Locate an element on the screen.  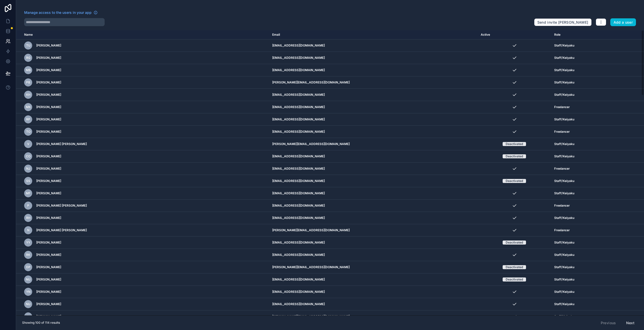
span: RG is located at coordinates (28, 58).